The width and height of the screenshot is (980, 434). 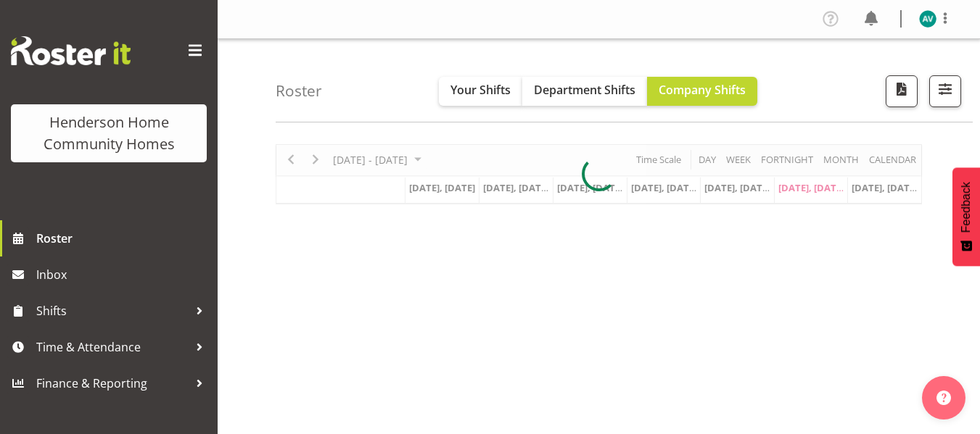 I want to click on span: Feedback, so click(x=966, y=207).